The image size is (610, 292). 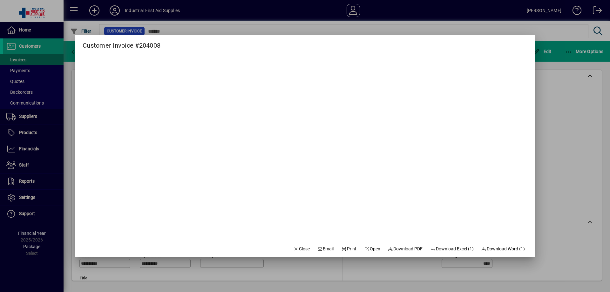 I want to click on span: Print, so click(x=349, y=249).